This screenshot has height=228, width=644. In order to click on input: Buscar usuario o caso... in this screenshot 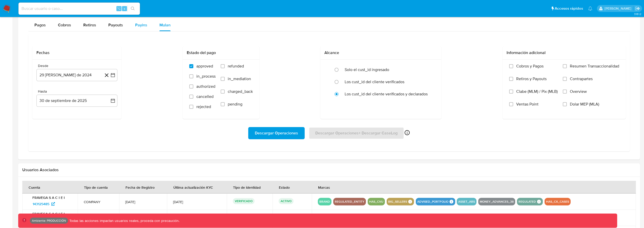, I will do `click(79, 9)`.